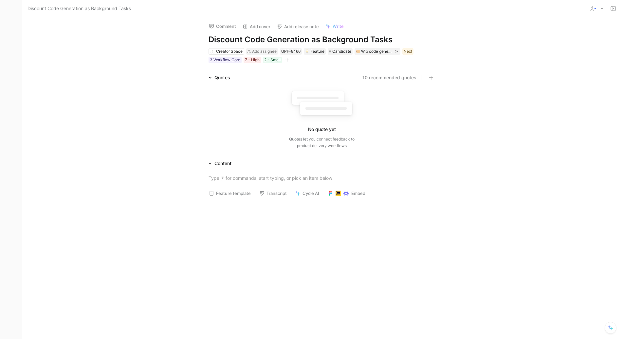 This screenshot has height=339, width=622. Describe the element at coordinates (342, 51) in the screenshot. I see `span: Candidate` at that location.